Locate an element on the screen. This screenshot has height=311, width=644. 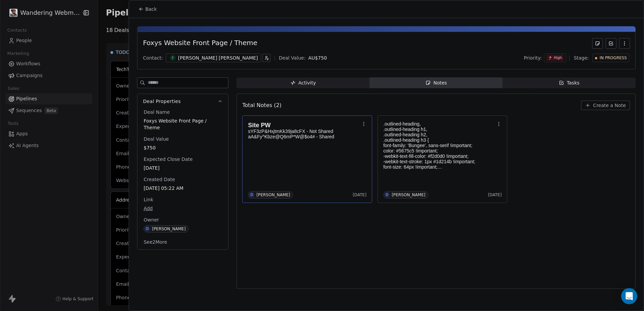
div: Foxys Website Front Page / Theme is located at coordinates (200, 44).